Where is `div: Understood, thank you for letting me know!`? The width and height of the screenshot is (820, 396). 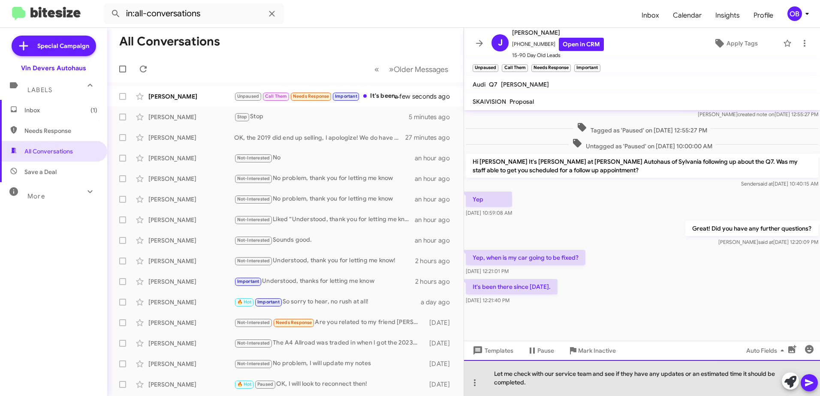
div: Understood, thank you for letting me know! is located at coordinates (325, 261).